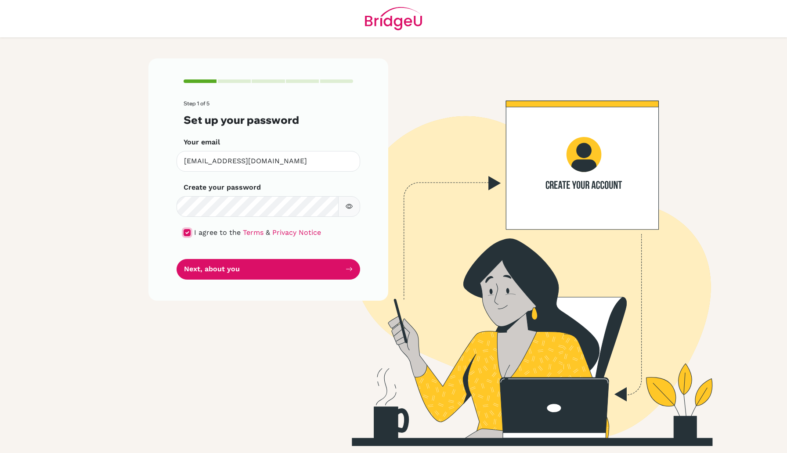 The image size is (787, 453). Describe the element at coordinates (519, 252) in the screenshot. I see `img: Create your account` at that location.